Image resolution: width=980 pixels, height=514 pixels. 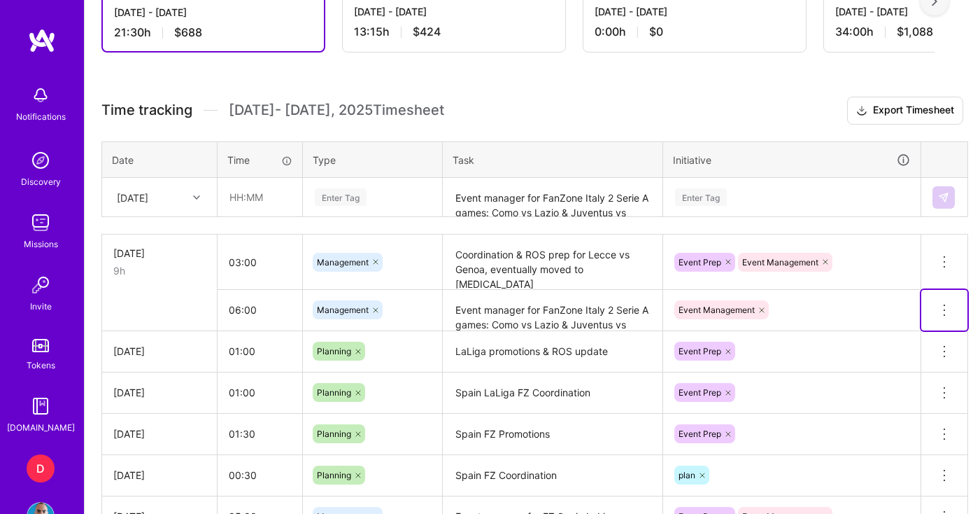 What do you see at coordinates (41, 244) in the screenshot?
I see `div: Missions` at bounding box center [41, 244].